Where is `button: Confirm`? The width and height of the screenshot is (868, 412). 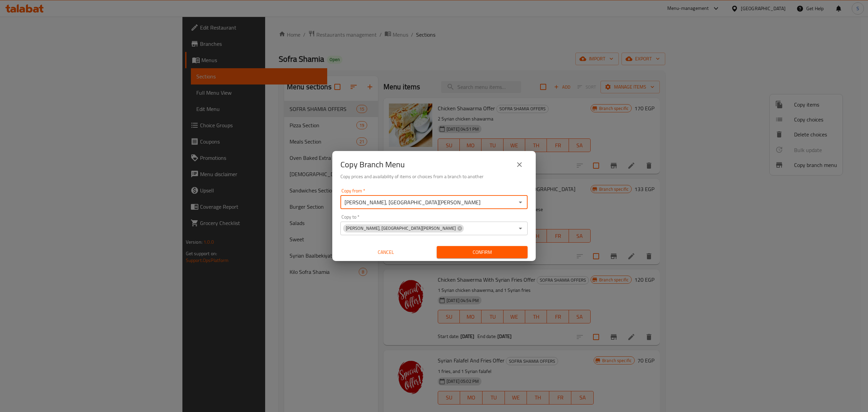
button: Confirm is located at coordinates (482, 252).